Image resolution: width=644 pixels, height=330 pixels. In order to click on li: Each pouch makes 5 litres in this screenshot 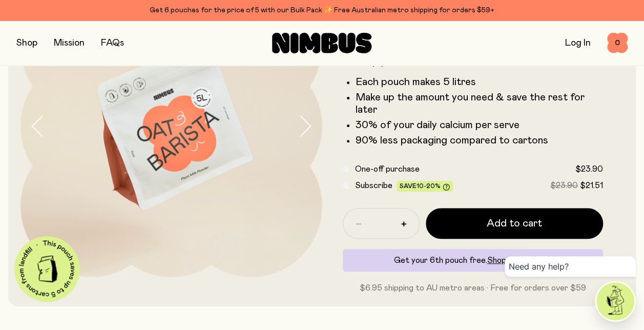, I will do `click(479, 82)`.